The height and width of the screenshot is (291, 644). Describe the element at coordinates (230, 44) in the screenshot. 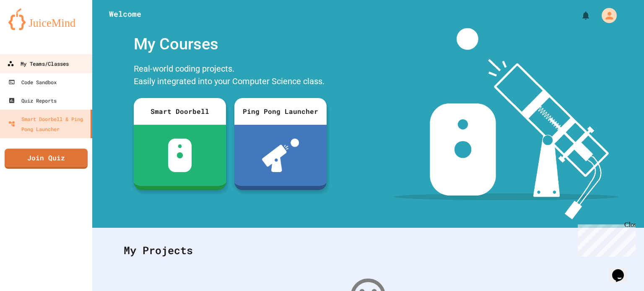

I see `div: My Courses` at that location.